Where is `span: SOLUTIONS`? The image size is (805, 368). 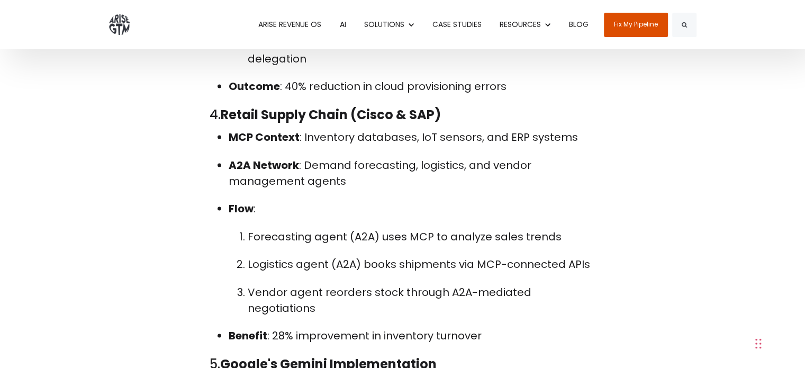
span: SOLUTIONS is located at coordinates (384, 24).